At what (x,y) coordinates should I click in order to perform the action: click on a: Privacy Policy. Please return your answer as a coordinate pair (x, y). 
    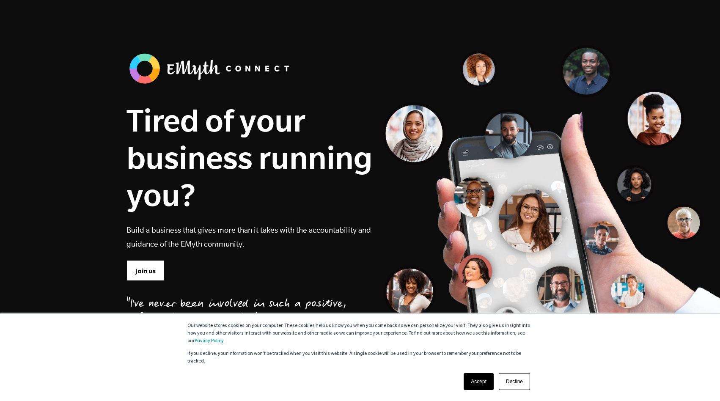
    Looking at the image, I should click on (209, 342).